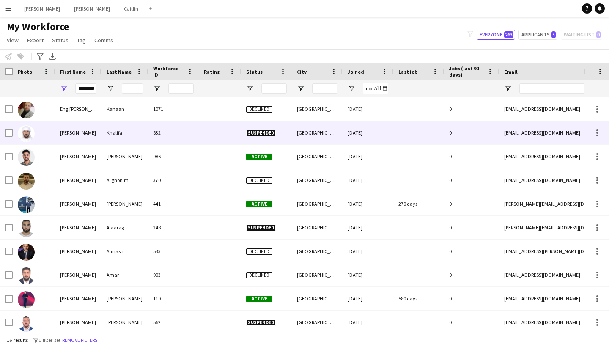  I want to click on div: 1071, so click(173, 109).